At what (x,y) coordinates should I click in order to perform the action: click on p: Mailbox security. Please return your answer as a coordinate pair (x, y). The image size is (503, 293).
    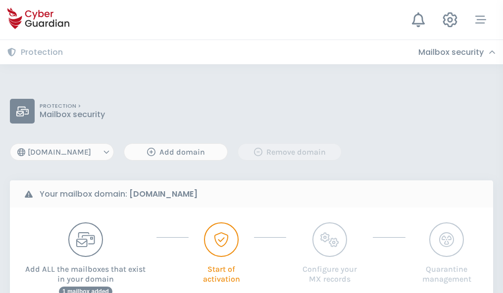
    Looking at the image, I should click on (72, 115).